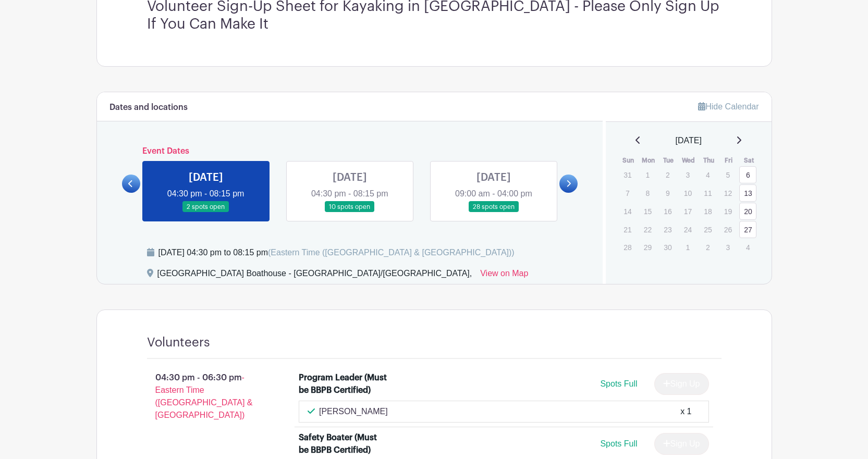  What do you see at coordinates (688, 211) in the screenshot?
I see `p: 17` at bounding box center [688, 211].